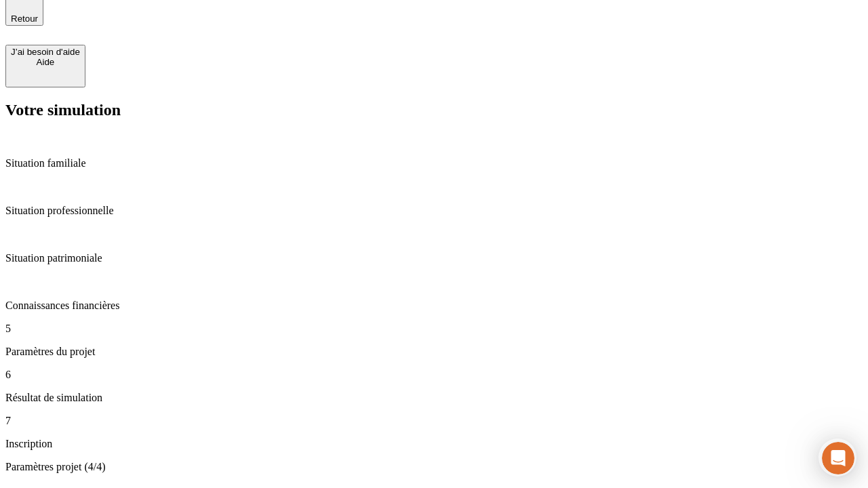  I want to click on div: J’ai besoin d'aide, so click(45, 51).